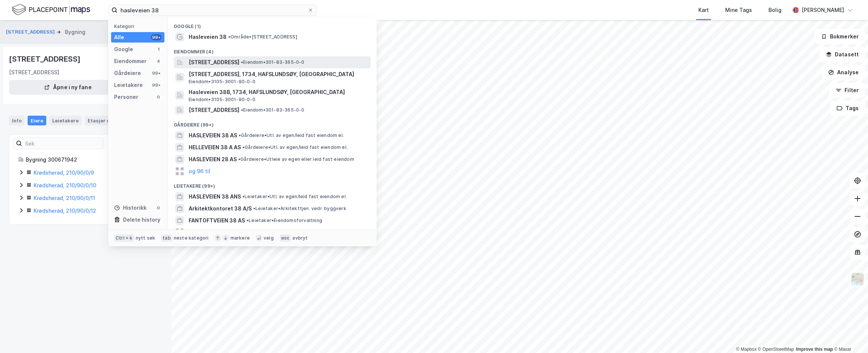  I want to click on div: Alle, so click(119, 37).